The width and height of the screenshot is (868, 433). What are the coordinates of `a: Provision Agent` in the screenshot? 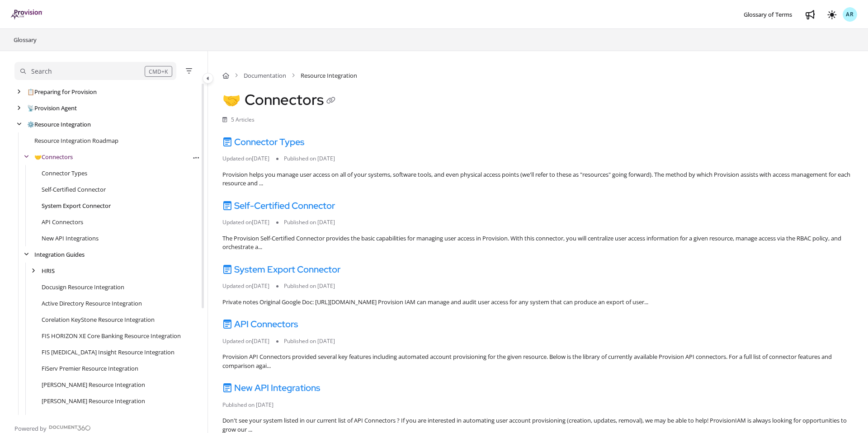 It's located at (52, 108).